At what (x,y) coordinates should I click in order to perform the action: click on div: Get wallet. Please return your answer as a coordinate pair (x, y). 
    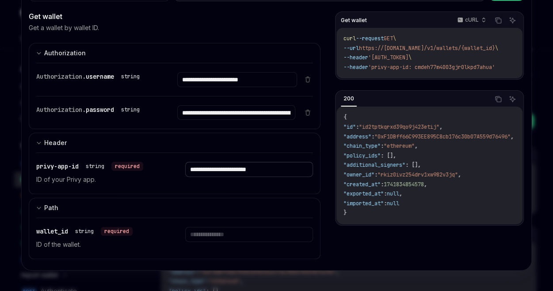
    Looking at the image, I should click on (175, 16).